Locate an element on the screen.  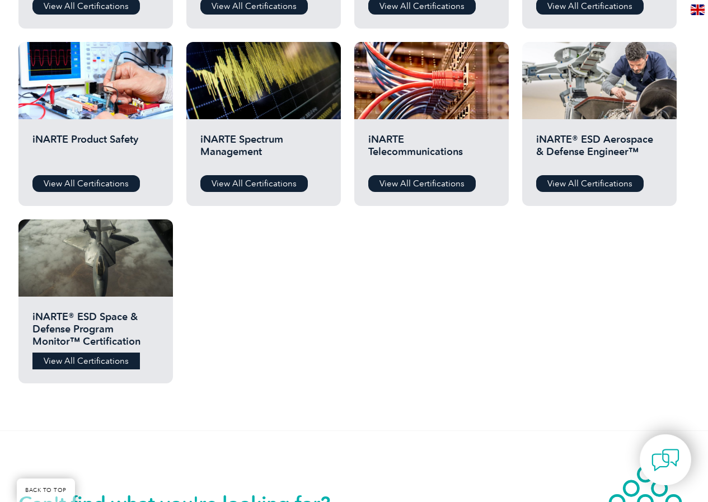
h2: iNARTE Telecommunications is located at coordinates (432, 150).